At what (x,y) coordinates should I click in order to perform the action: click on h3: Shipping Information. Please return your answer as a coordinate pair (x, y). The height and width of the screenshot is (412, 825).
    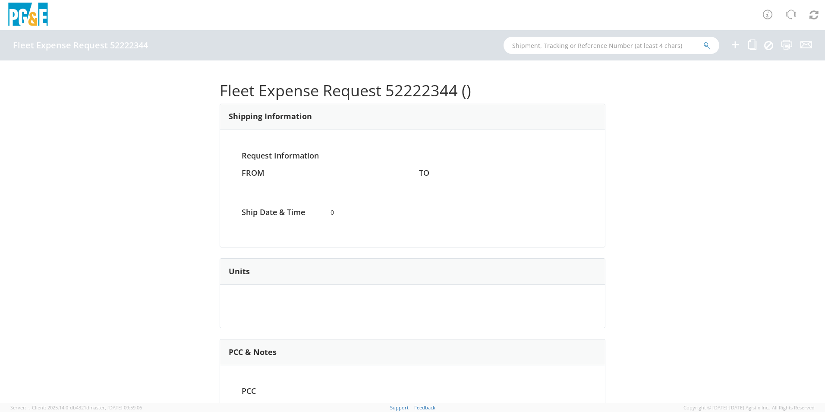
    Looking at the image, I should click on (270, 117).